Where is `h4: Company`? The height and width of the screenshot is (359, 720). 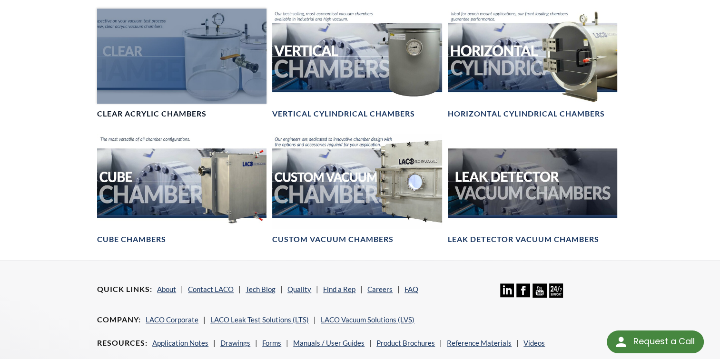 h4: Company is located at coordinates (119, 320).